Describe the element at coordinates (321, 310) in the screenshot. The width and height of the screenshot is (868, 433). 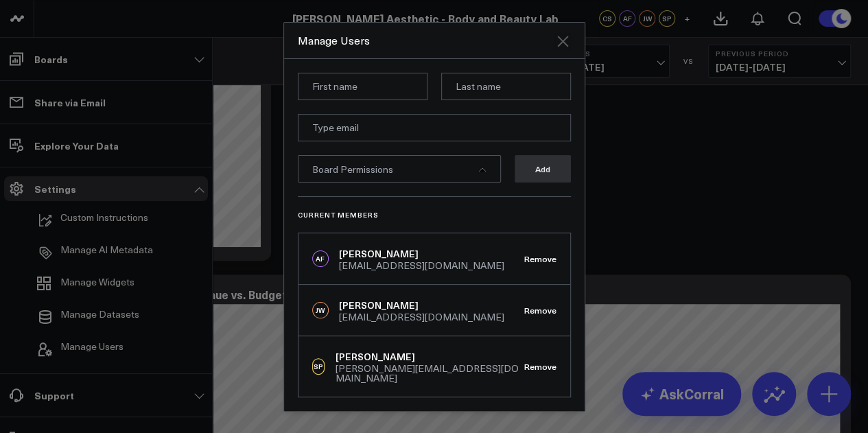
I see `div: JW` at that location.